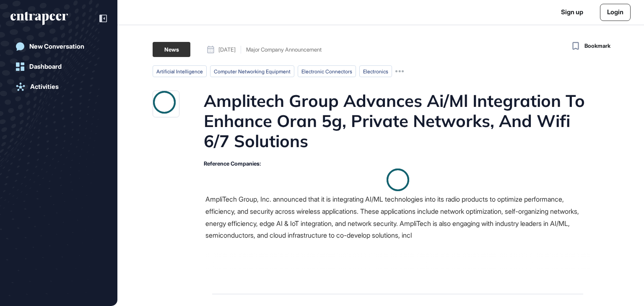 Image resolution: width=644 pixels, height=306 pixels. Describe the element at coordinates (56, 46) in the screenshot. I see `div: New Conversation` at that location.